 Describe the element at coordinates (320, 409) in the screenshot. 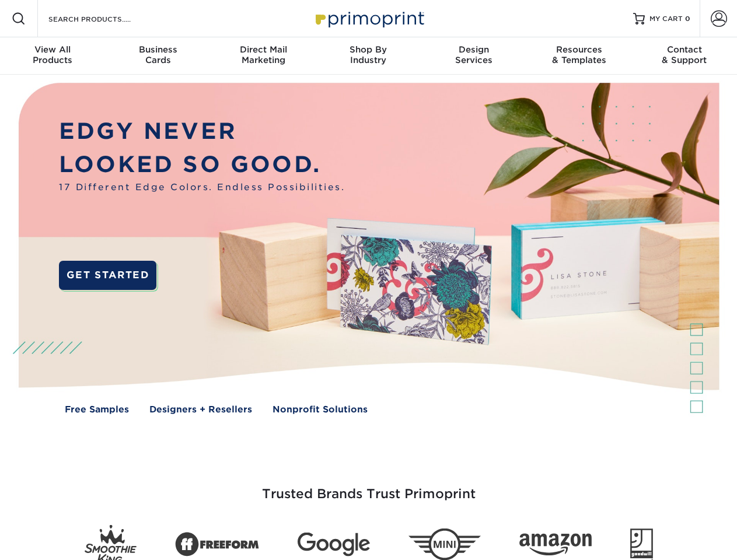

I see `a: Nonprofit Solutions` at that location.